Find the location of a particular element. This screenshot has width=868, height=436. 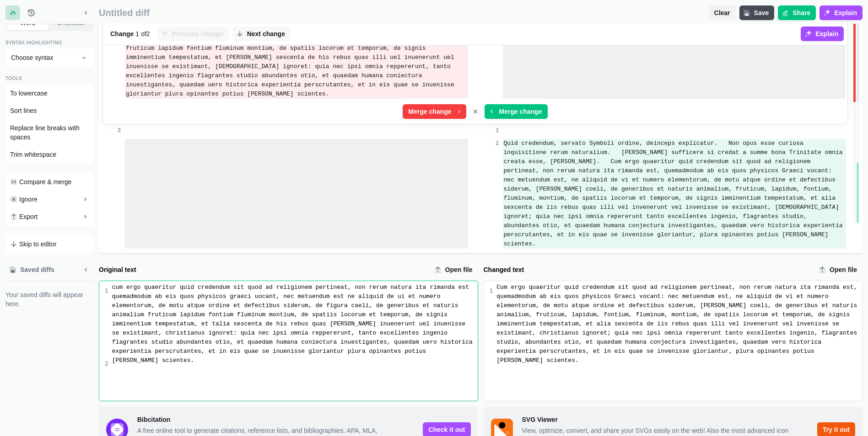

button: History tab is located at coordinates (31, 13).